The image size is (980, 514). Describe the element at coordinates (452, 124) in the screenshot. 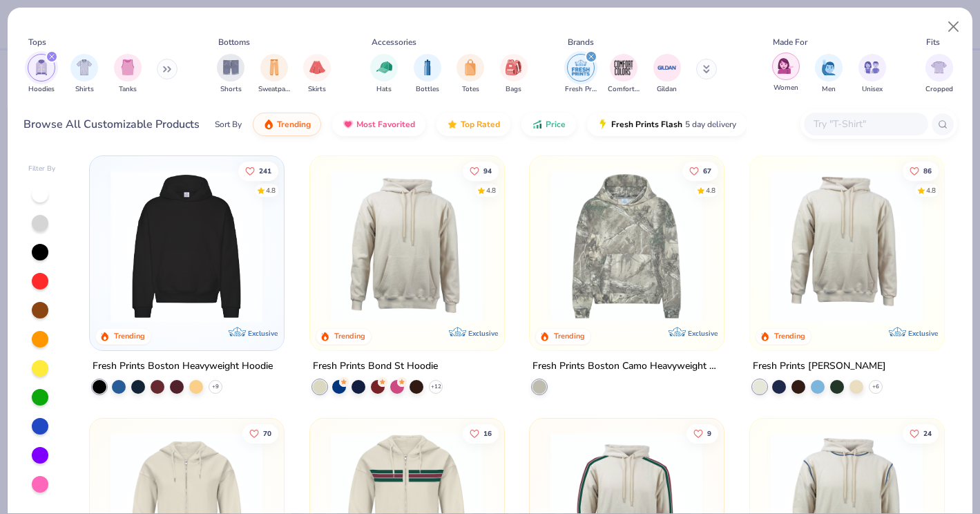

I see `img: TopRated.gif` at that location.